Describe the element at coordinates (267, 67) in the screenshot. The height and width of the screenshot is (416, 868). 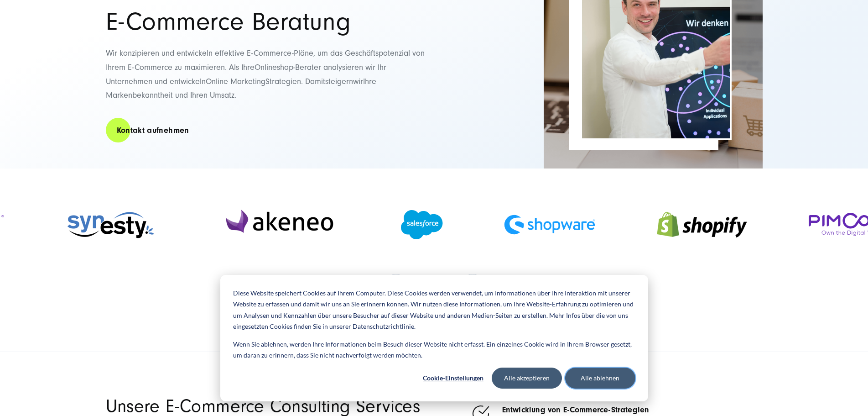
I see `span: Onlines` at that location.